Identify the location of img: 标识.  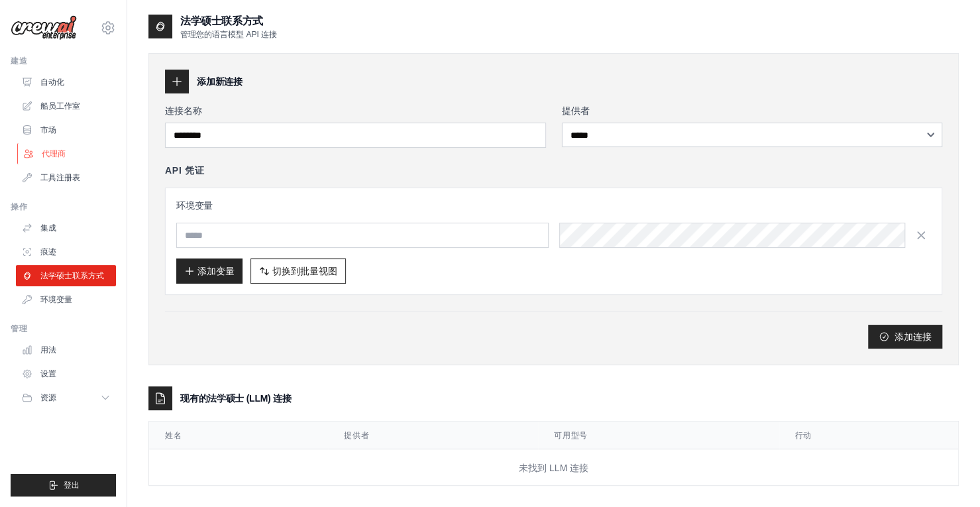
(44, 28).